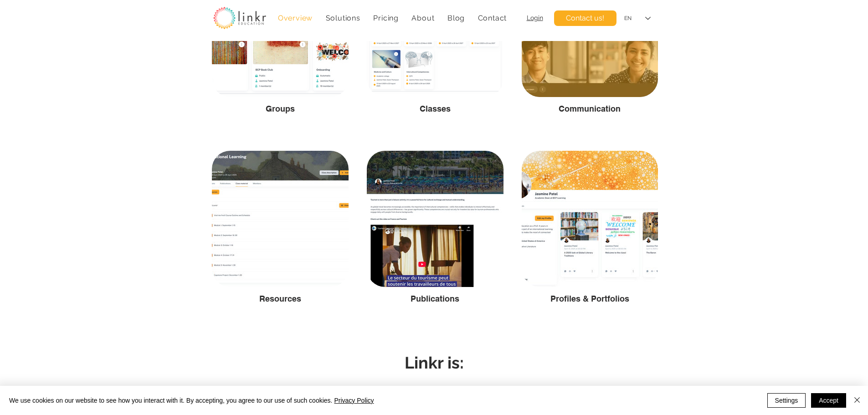 The height and width of the screenshot is (415, 868). What do you see at coordinates (585, 18) in the screenshot?
I see `span: Contact us!` at bounding box center [585, 18].